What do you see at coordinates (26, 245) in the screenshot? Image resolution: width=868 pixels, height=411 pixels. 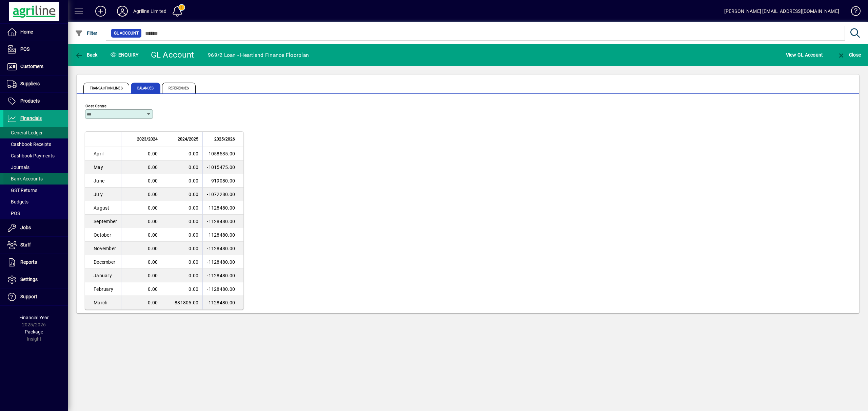 I see `span: Staff` at bounding box center [26, 245].